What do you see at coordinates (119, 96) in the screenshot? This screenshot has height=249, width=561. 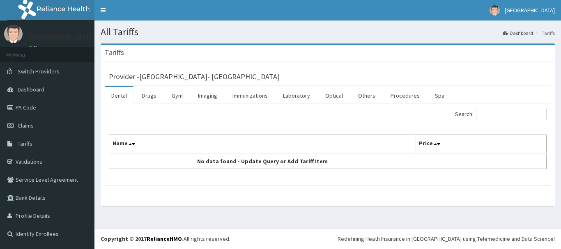 I see `a: Dental` at bounding box center [119, 96].